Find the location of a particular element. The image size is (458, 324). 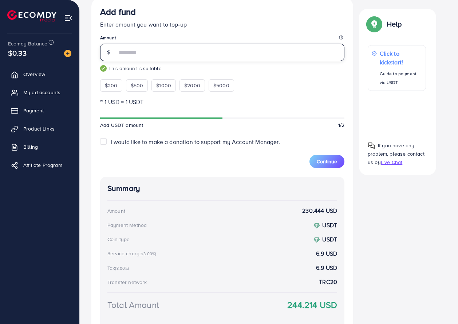

legend: Amount is located at coordinates (222, 39).